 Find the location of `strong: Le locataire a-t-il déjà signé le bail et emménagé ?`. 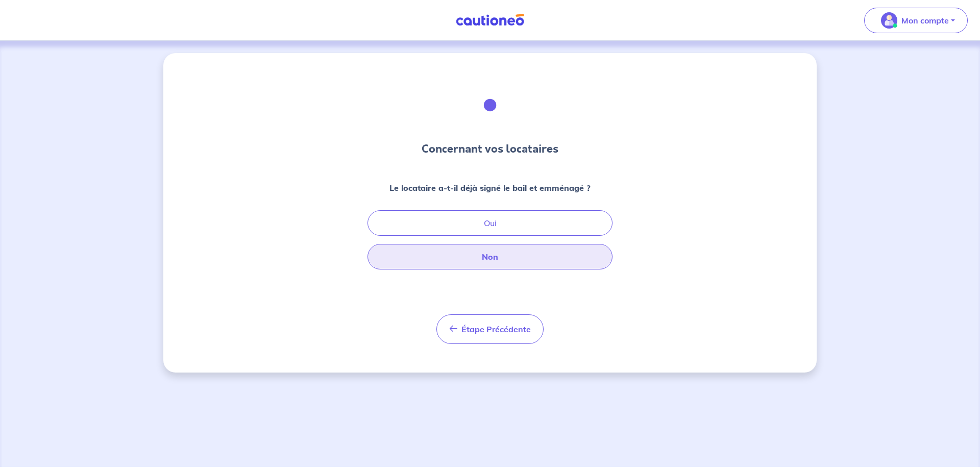

strong: Le locataire a-t-il déjà signé le bail et emménagé ? is located at coordinates (490, 187).